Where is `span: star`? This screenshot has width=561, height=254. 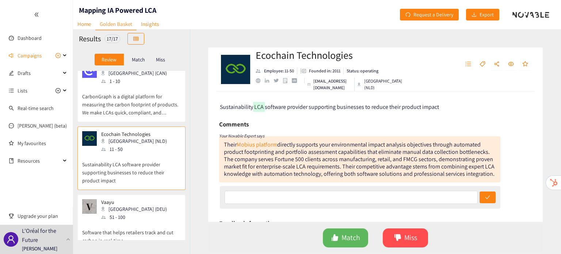 span: star is located at coordinates (525, 64).